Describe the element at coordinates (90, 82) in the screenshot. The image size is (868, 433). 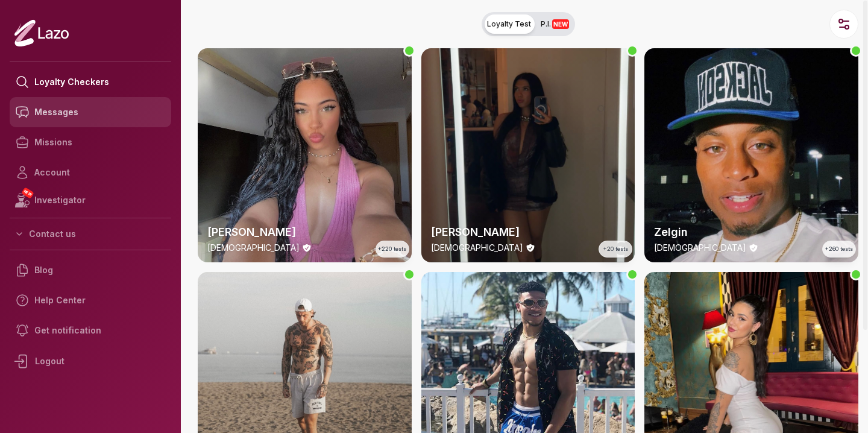
I see `a: Loyalty Checkers` at that location.